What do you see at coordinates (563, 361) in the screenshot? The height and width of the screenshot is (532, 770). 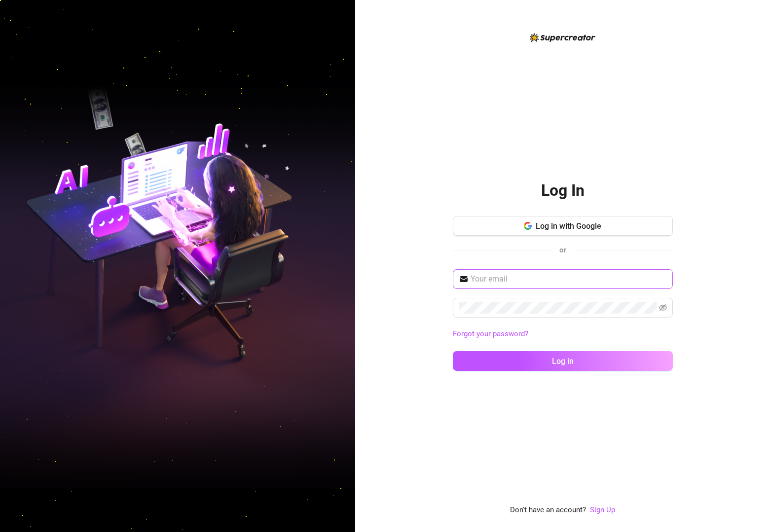 I see `button: Log in` at bounding box center [563, 361].